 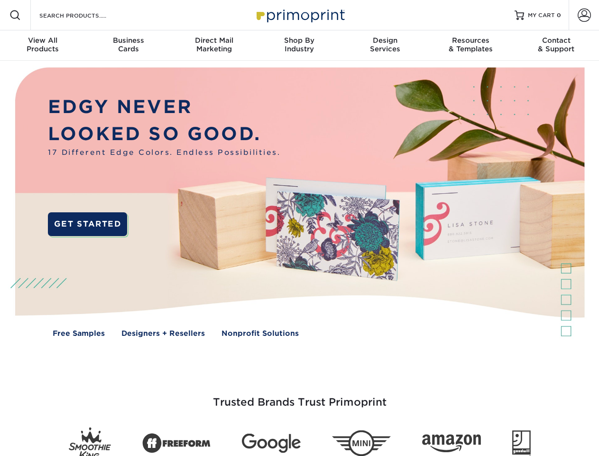 I want to click on span: Shop By, so click(x=299, y=40).